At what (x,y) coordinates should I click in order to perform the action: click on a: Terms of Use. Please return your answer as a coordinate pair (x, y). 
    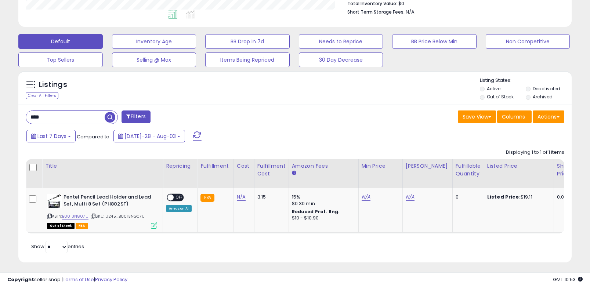
    Looking at the image, I should click on (78, 279).